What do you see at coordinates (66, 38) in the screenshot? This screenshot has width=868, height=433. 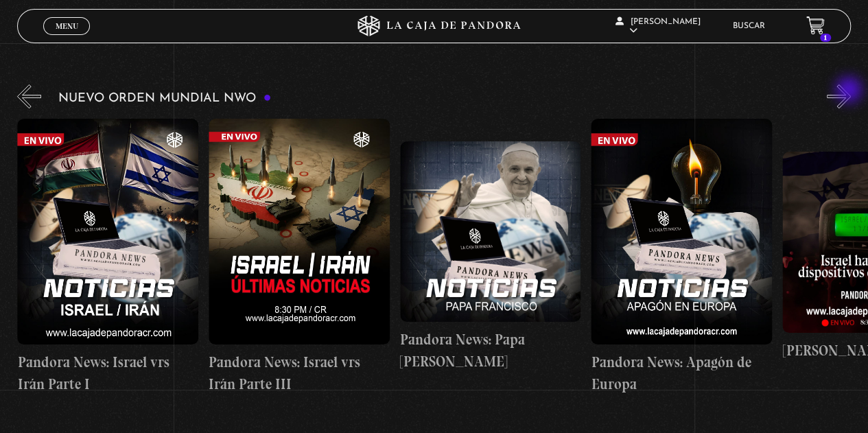 I see `span: Cerrar` at bounding box center [66, 38].